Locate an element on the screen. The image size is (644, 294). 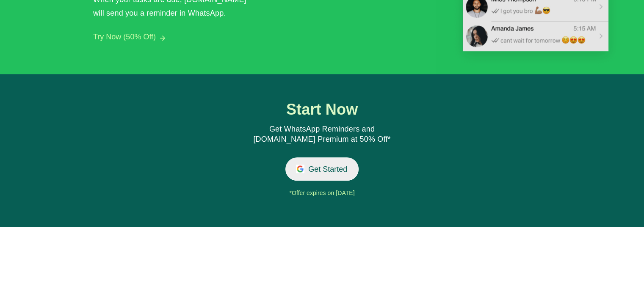
h1: Start Now is located at coordinates (322, 109).